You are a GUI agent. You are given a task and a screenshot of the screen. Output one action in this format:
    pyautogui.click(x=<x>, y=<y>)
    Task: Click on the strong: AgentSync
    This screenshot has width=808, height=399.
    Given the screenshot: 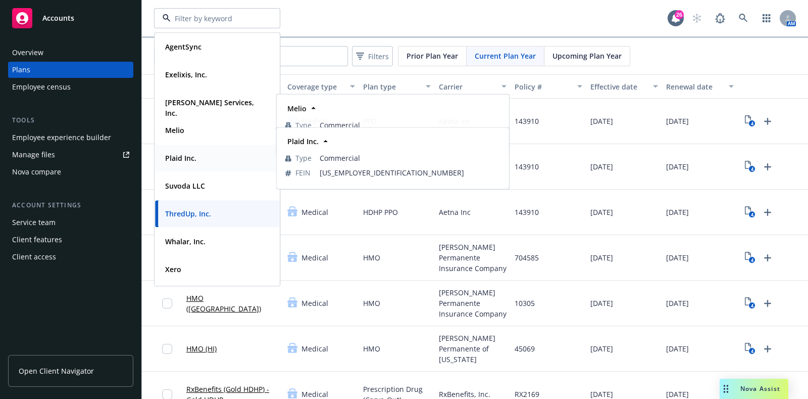 What is the action you would take?
    pyautogui.click(x=183, y=46)
    